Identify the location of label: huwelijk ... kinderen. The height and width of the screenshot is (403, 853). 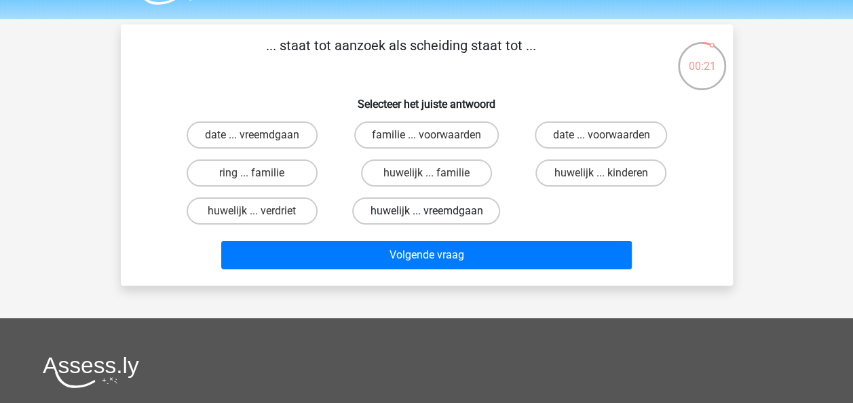
(601, 173).